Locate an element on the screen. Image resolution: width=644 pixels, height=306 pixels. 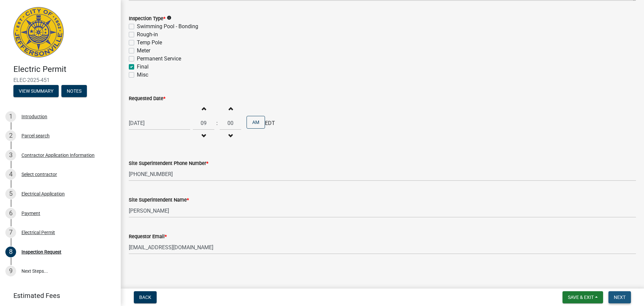
label: Permanent Service is located at coordinates (159, 59).